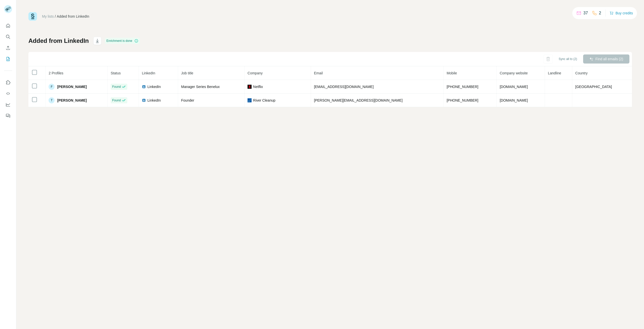  Describe the element at coordinates (73, 16) in the screenshot. I see `div: Added from LinkedIn` at that location.